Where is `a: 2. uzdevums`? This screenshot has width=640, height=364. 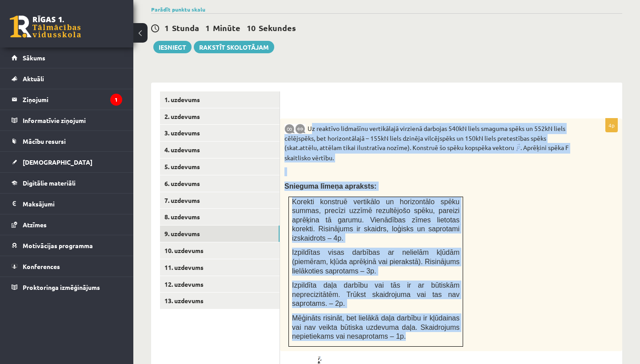
a: 2. uzdevums is located at coordinates (220, 116).